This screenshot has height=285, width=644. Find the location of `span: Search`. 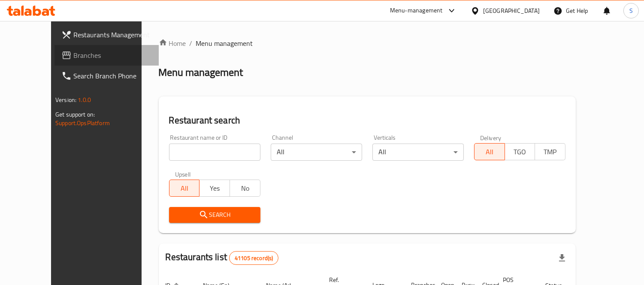

span: Search is located at coordinates (214, 215).